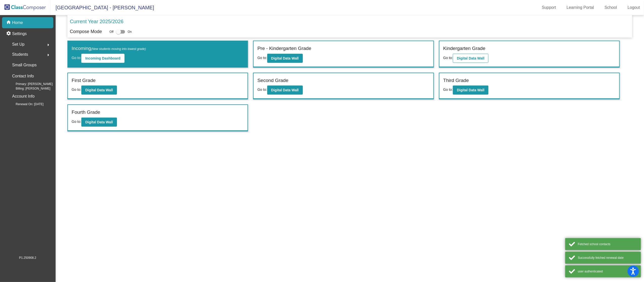 This screenshot has width=644, height=282. What do you see at coordinates (549, 8) in the screenshot?
I see `a: Support` at bounding box center [549, 8].